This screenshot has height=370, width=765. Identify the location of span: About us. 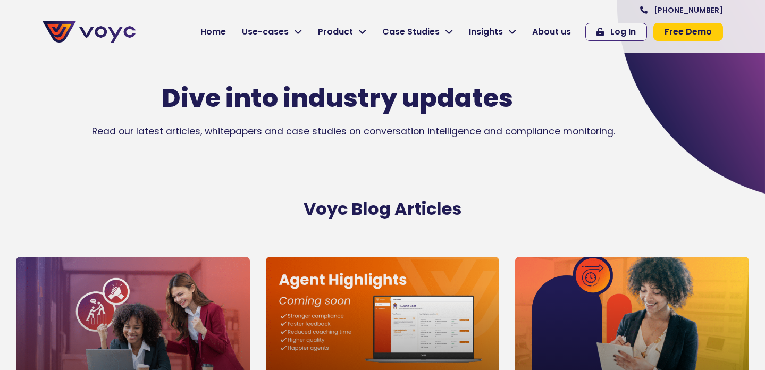
(552, 32).